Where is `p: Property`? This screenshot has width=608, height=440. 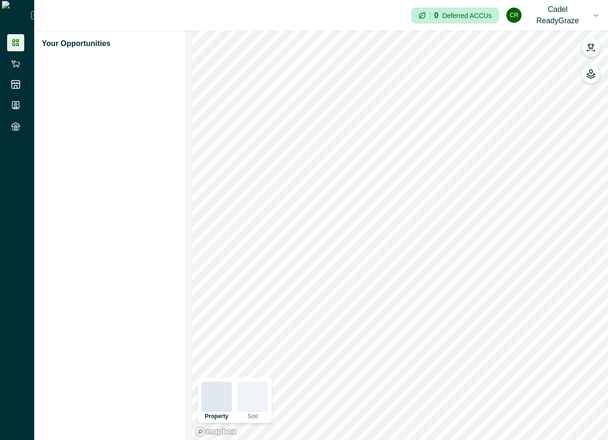
p: Property is located at coordinates (216, 417).